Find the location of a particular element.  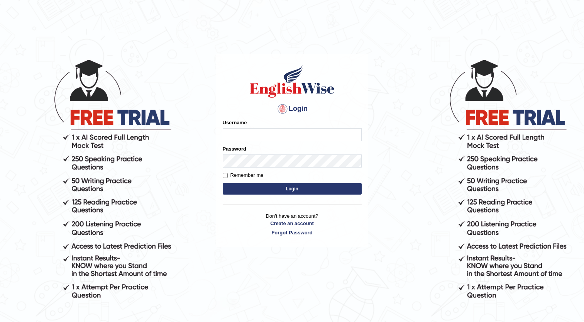

input: Remember me is located at coordinates (225, 175).